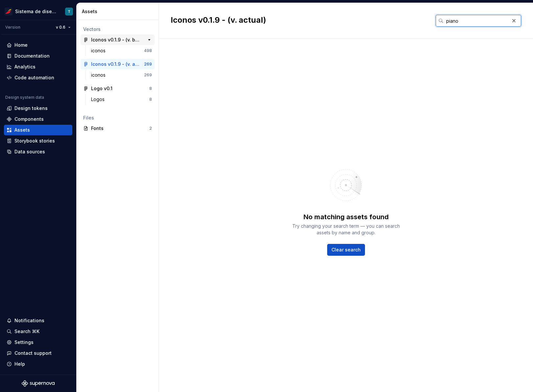 The height and width of the screenshot is (392, 533). I want to click on div: Iconos v0.1.9 - (v. beta), so click(115, 40).